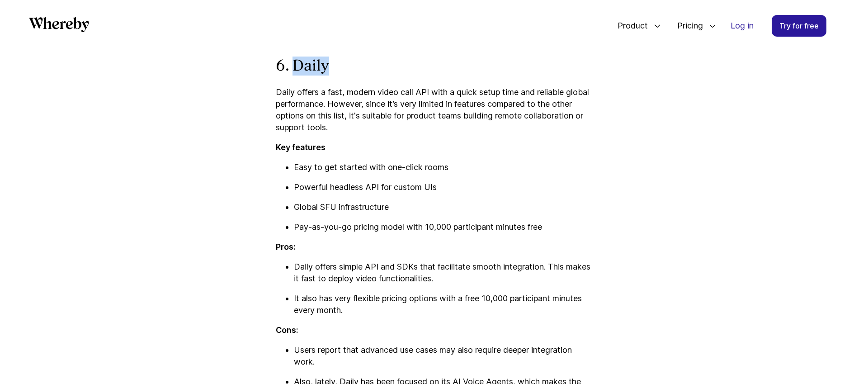  I want to click on span: Pricing, so click(686, 26).